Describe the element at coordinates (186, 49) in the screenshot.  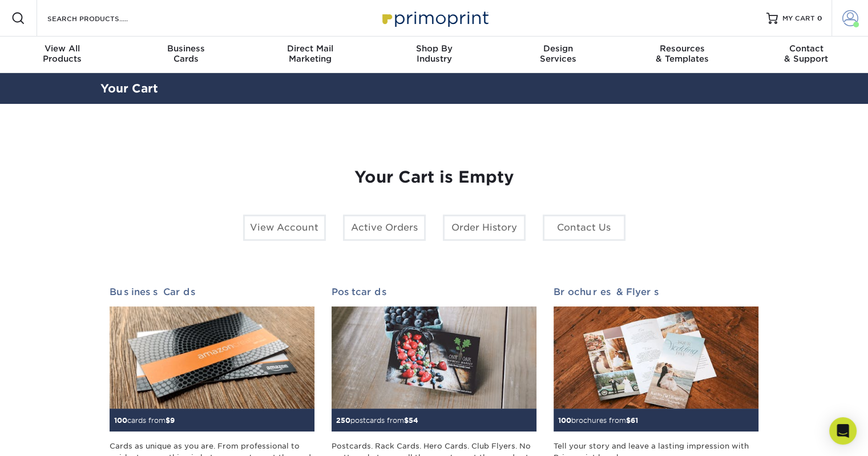
I see `span: Business` at that location.